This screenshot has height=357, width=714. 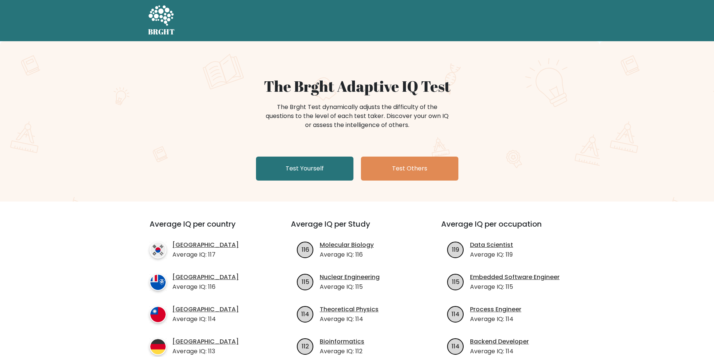 What do you see at coordinates (342, 342) in the screenshot?
I see `a: Bioinformatics` at bounding box center [342, 342].